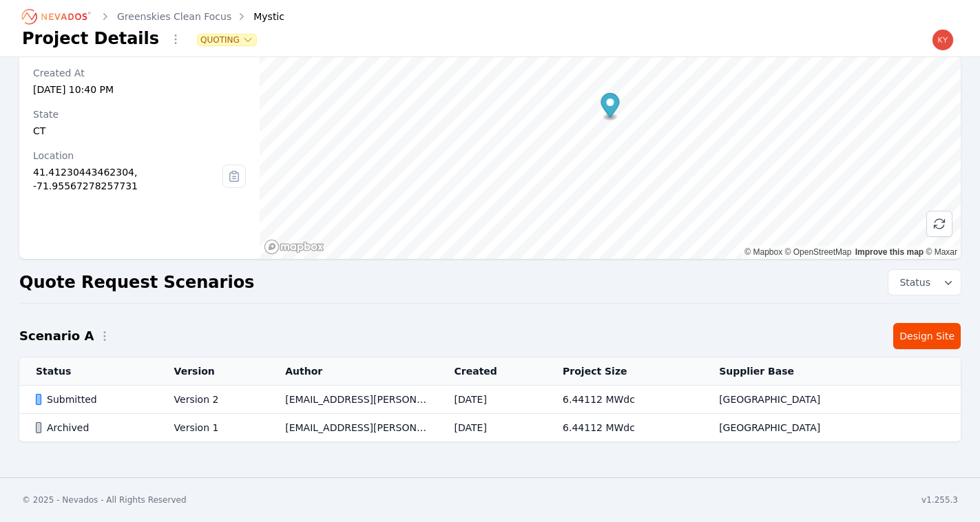 The height and width of the screenshot is (522, 980). What do you see at coordinates (139, 73) in the screenshot?
I see `div: Created At` at bounding box center [139, 73].